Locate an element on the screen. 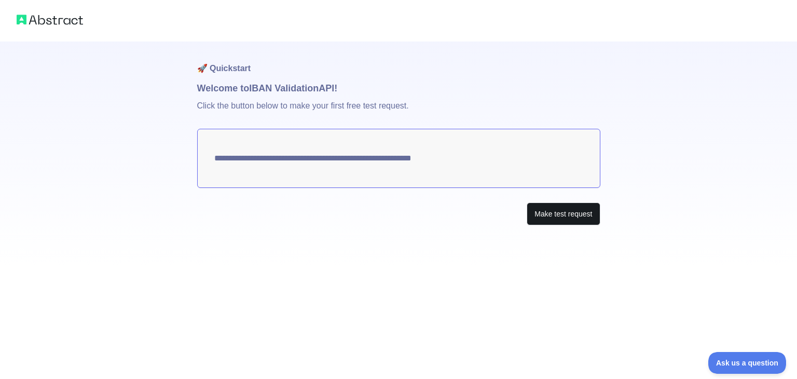  h1: 🚀 Quickstart is located at coordinates (398, 61).